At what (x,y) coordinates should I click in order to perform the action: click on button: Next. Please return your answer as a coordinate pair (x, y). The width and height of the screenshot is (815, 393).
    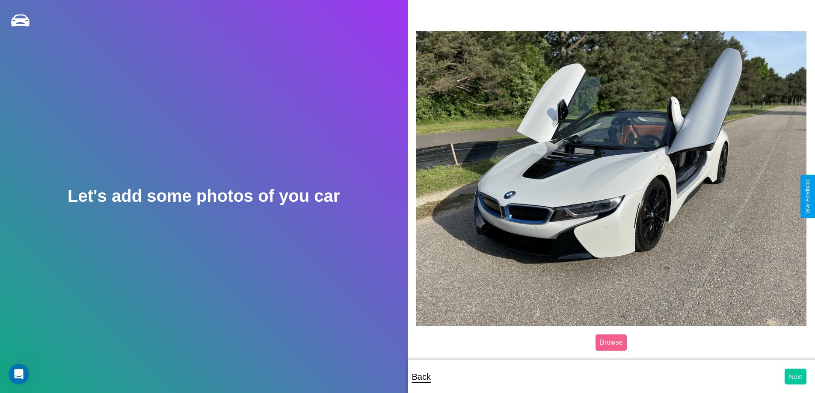
    Looking at the image, I should click on (795, 376).